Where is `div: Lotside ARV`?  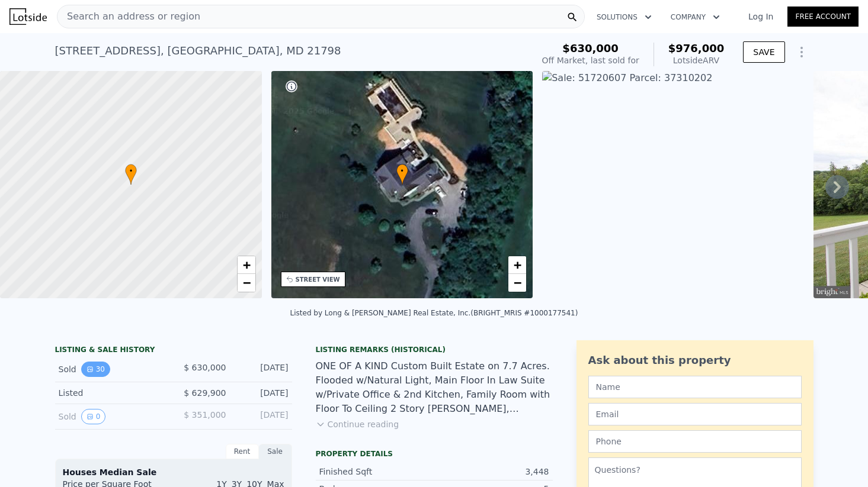 div: Lotside ARV is located at coordinates (696, 60).